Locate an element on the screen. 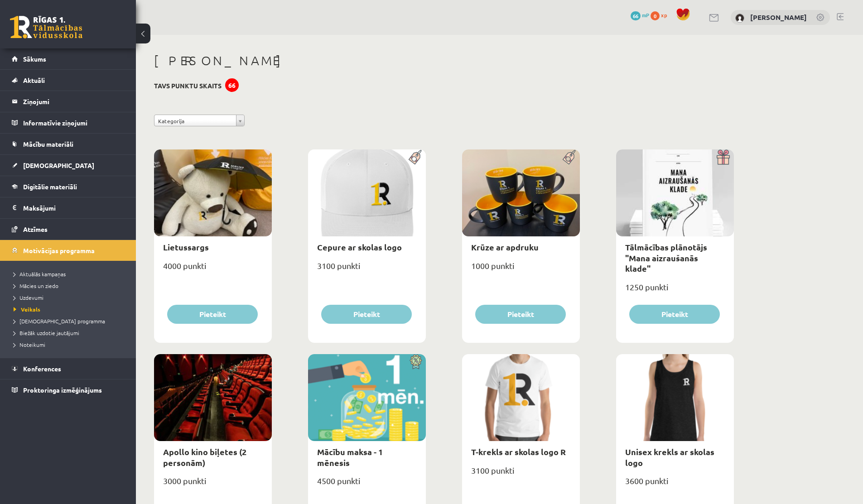 This screenshot has width=863, height=504. a: Lietussargs is located at coordinates (186, 247).